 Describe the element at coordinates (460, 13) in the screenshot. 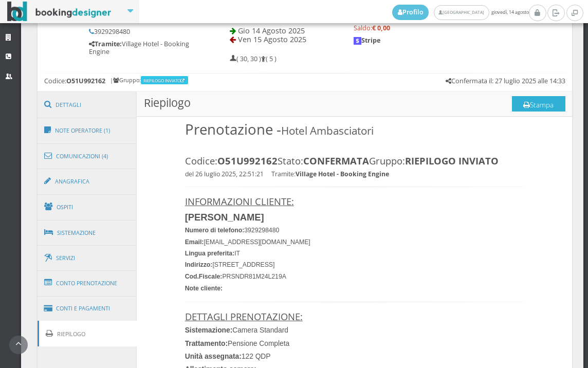

I see `span: giovedì, 14 agosto` at that location.